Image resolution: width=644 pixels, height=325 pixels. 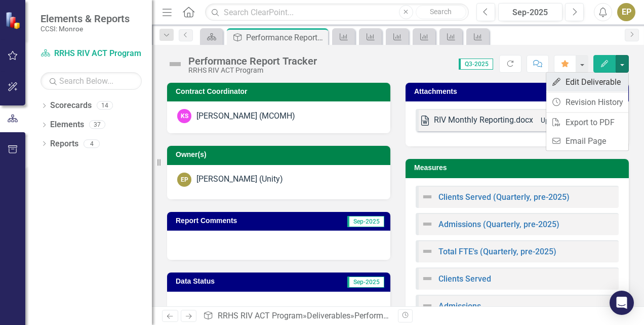 What do you see at coordinates (622, 303) in the screenshot?
I see `div: Open Intercom Messenger` at bounding box center [622, 303].